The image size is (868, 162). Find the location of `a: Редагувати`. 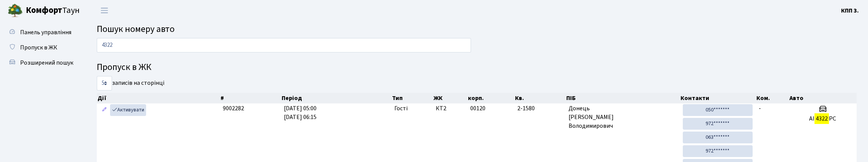

a: Редагувати is located at coordinates (105, 109).